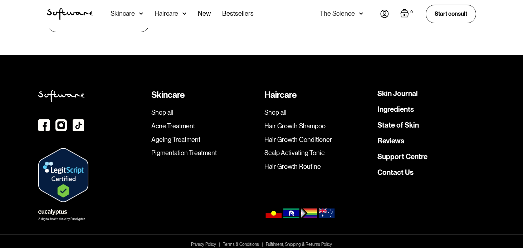  Describe the element at coordinates (70, 14) in the screenshot. I see `img: Software Logo` at that location.